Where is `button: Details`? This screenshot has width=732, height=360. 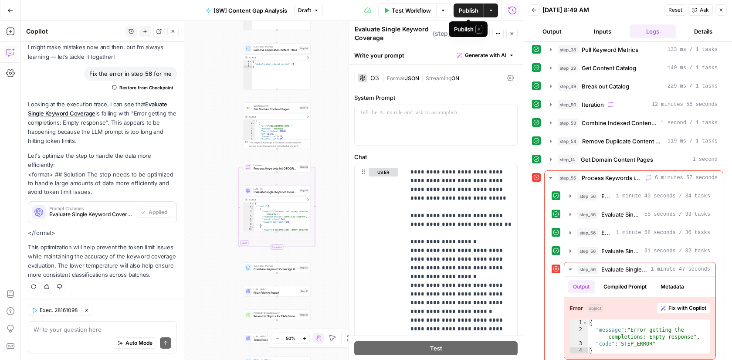
button: Details is located at coordinates (704, 31).